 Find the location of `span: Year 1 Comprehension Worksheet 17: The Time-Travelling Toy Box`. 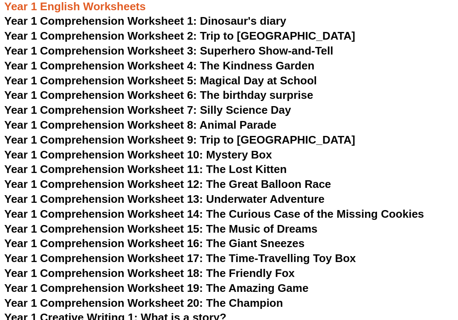

span: Year 1 Comprehension Worksheet 17: The Time-Travelling Toy Box is located at coordinates (180, 258).